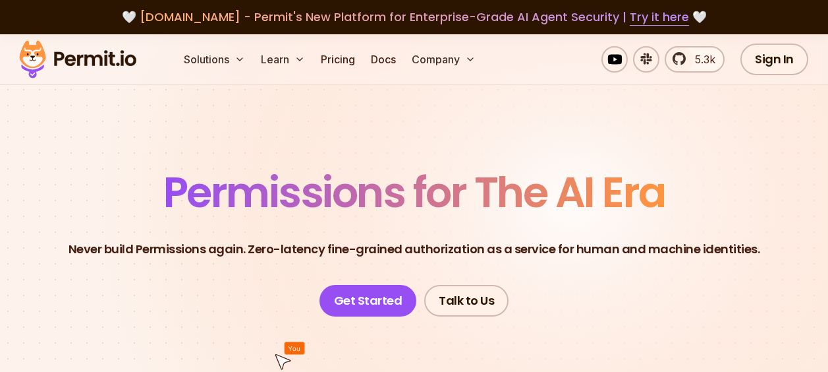 This screenshot has width=828, height=372. What do you see at coordinates (701, 59) in the screenshot?
I see `span: 5.3k` at bounding box center [701, 59].